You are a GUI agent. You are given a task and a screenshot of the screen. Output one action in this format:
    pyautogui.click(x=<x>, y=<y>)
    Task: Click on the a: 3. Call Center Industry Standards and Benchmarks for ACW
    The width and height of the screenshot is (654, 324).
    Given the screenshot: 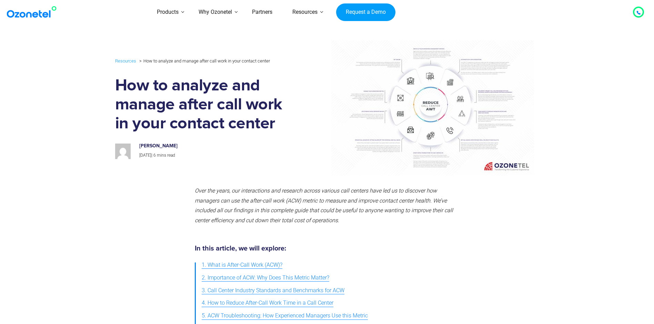 What is the action you would take?
    pyautogui.click(x=273, y=290)
    